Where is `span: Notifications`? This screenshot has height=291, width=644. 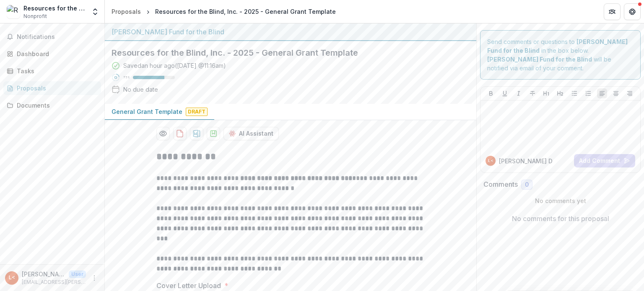 span: Notifications is located at coordinates (57, 37).